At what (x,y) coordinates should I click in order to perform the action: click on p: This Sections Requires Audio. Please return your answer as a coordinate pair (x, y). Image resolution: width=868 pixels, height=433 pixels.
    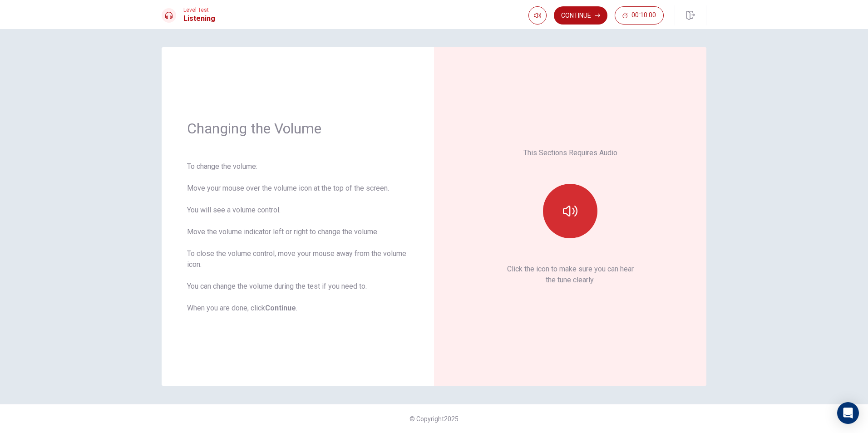
    Looking at the image, I should click on (570, 153).